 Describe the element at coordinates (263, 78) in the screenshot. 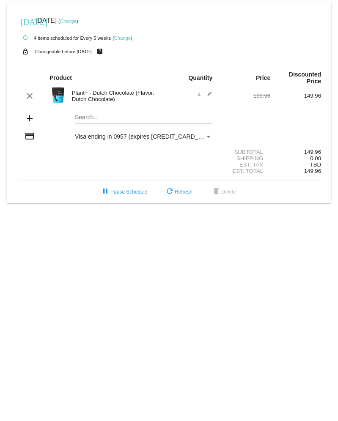

I see `strong: Price` at that location.